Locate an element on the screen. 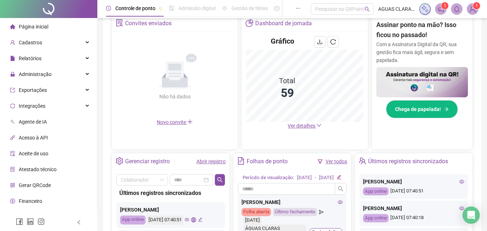 This screenshot has width=487, height=231. sup: Atualize o seu contato no menu Meus Dados is located at coordinates (477, 6).